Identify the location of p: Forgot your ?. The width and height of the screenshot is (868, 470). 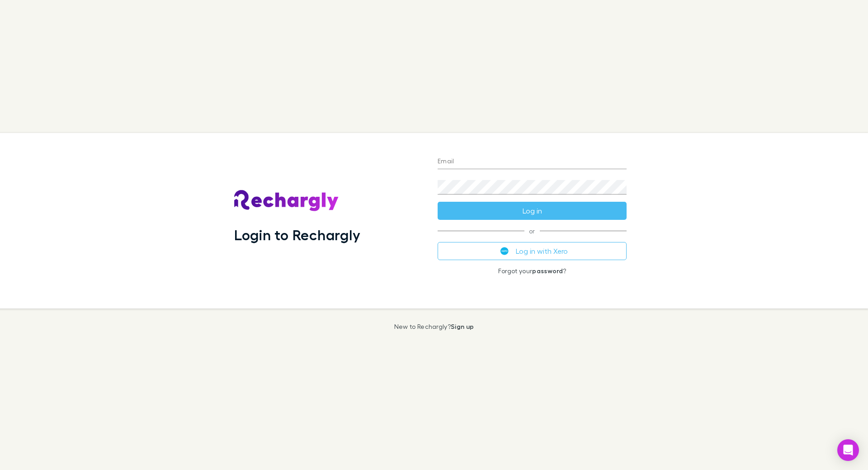
(532, 271).